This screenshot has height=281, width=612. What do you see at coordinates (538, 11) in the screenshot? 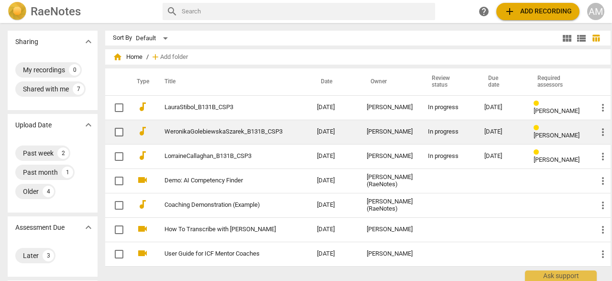
I see `button: Upload` at bounding box center [538, 11].